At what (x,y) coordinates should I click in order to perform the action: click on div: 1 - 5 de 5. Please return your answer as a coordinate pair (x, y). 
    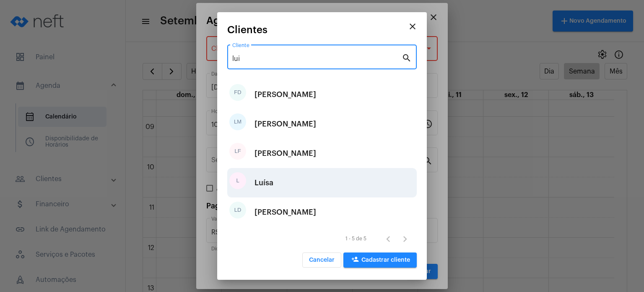
    Looking at the image, I should click on (356, 238).